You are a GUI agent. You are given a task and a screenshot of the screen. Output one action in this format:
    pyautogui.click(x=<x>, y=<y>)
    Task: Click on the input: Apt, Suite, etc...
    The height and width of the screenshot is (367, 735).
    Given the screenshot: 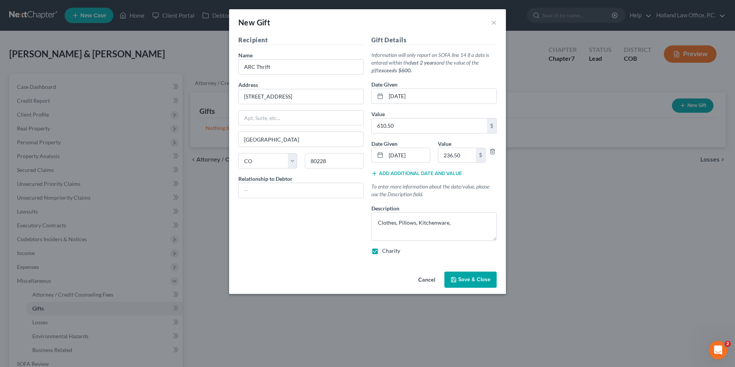 What is the action you would take?
    pyautogui.click(x=301, y=118)
    